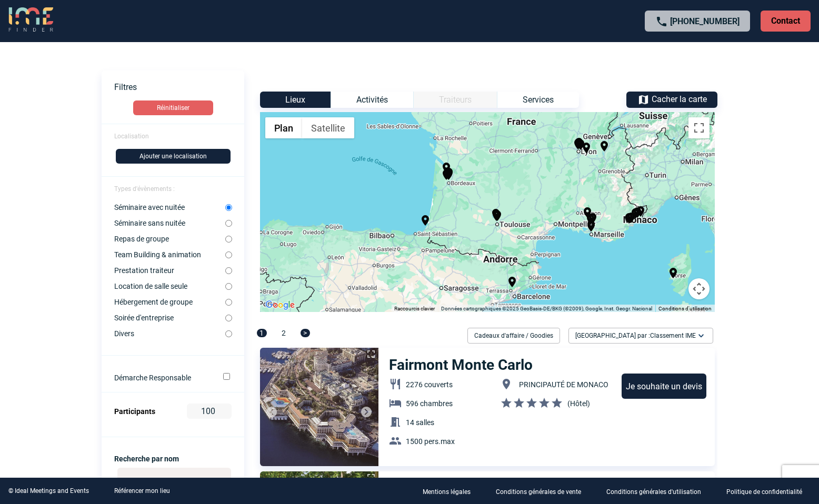 The height and width of the screenshot is (504, 819). I want to click on label: Participants, so click(135, 412).